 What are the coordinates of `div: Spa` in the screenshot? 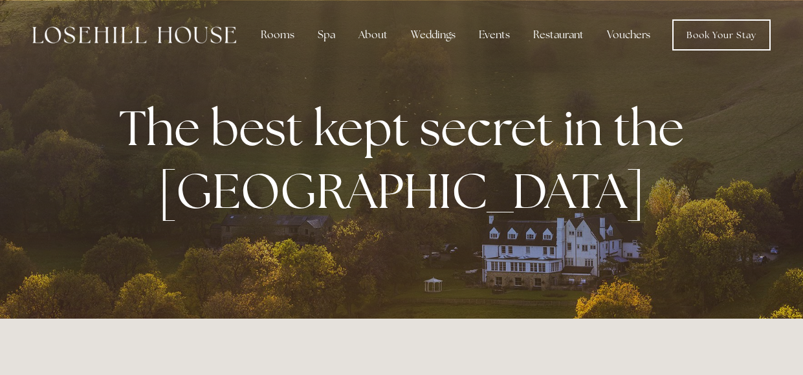 It's located at (326, 35).